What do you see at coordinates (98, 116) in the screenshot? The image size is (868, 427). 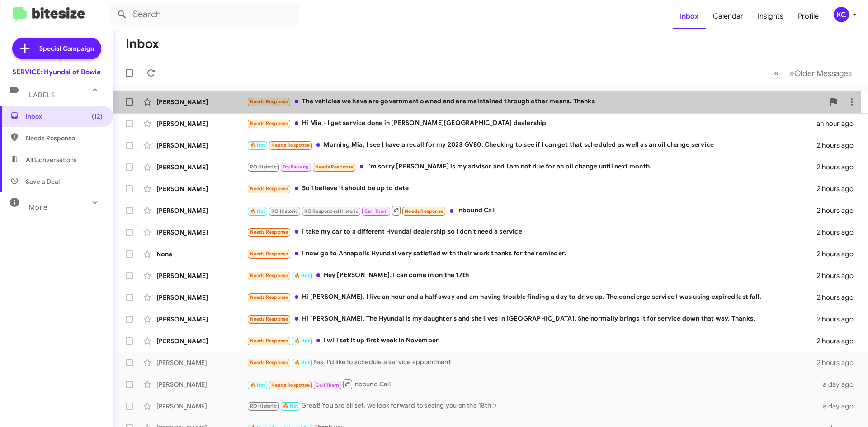 I see `span: (12)` at bounding box center [98, 116].